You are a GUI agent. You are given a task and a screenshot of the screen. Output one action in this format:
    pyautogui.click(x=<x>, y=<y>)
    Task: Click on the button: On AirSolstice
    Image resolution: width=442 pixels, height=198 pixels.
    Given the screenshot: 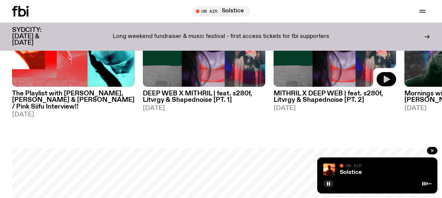 What is the action you would take?
    pyautogui.click(x=221, y=11)
    